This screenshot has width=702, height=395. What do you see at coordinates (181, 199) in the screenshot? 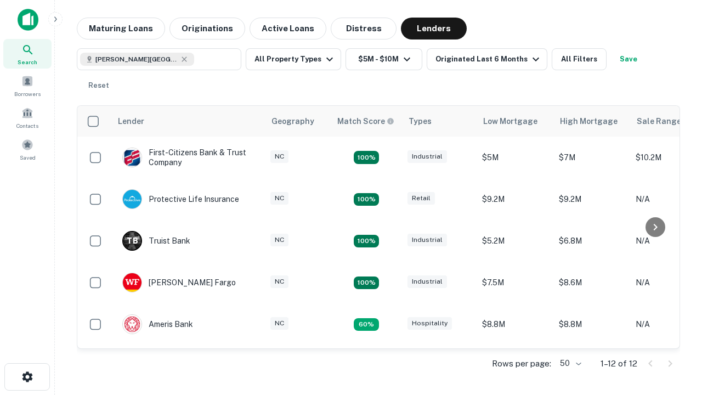
I see `div: Protective Life Insurance` at bounding box center [181, 199].